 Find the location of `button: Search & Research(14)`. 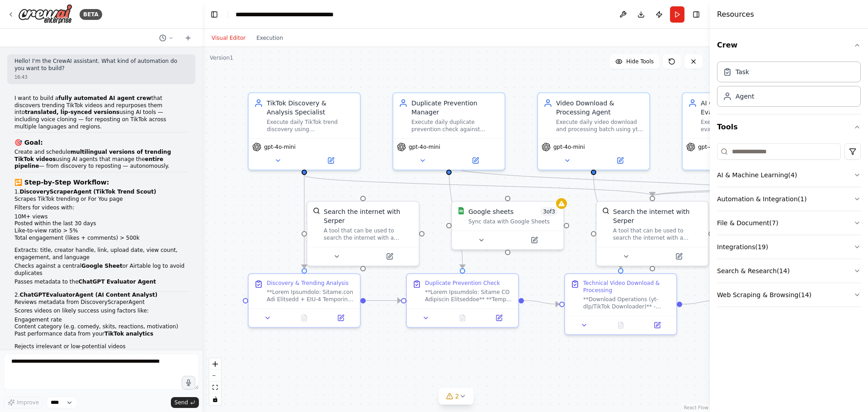

button: Search & Research(14) is located at coordinates (789, 271).